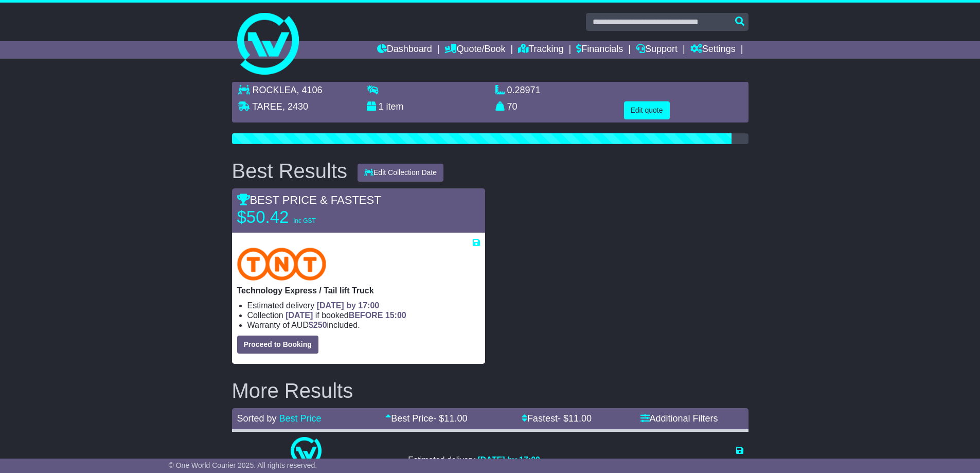 Image resolution: width=980 pixels, height=473 pixels. I want to click on span: BEFORE, so click(366, 315).